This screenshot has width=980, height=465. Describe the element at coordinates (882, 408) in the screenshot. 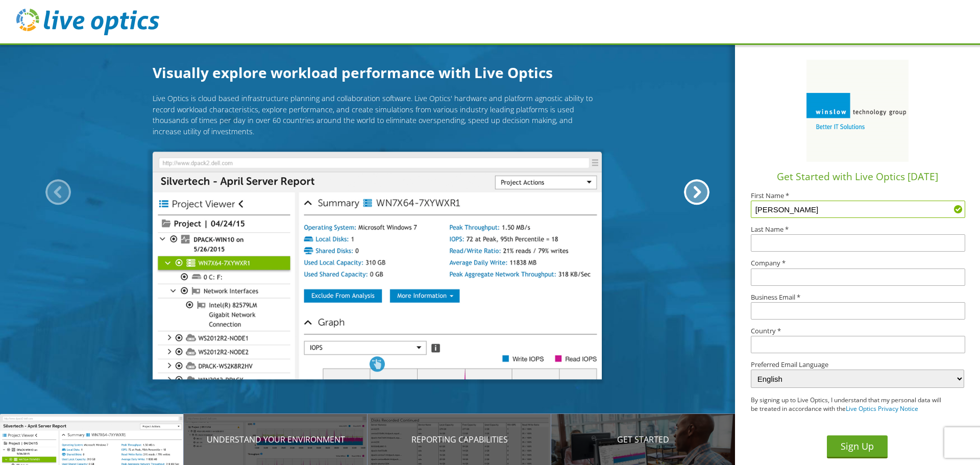

I see `a: Live Optics Privacy Notice` at that location.